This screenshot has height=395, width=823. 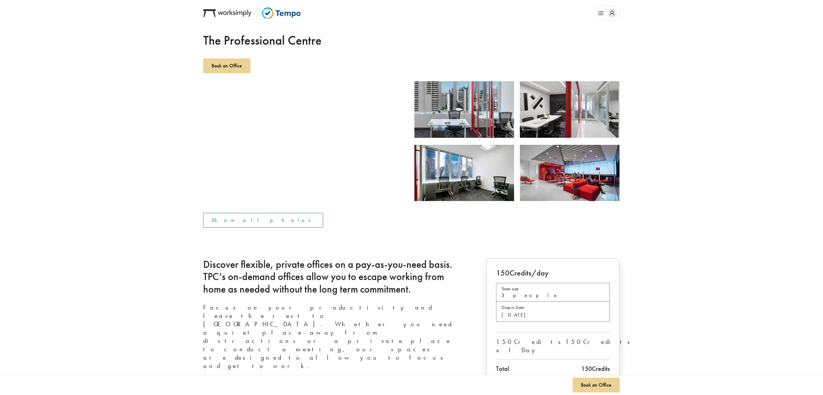 I want to click on button: Show all photos, so click(x=263, y=221).